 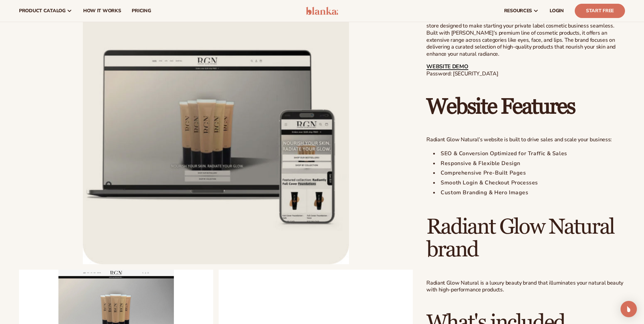 What do you see at coordinates (557, 11) in the screenshot?
I see `span: LOGIN` at bounding box center [557, 11].